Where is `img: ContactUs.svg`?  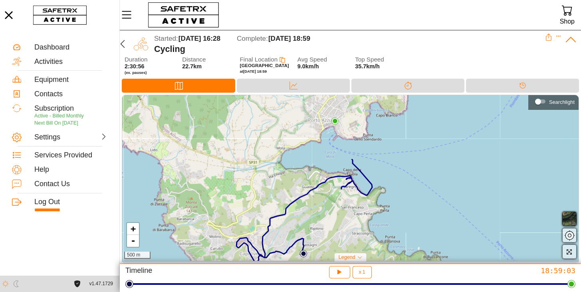 img: ContactUs.svg is located at coordinates (17, 184).